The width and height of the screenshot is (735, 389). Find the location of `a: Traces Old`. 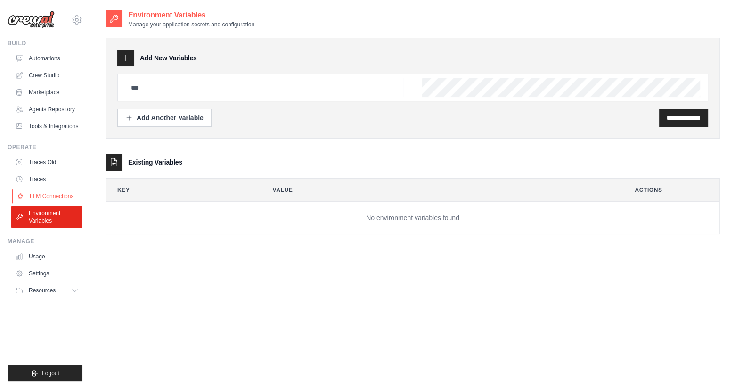

a: Traces Old is located at coordinates (47, 162).